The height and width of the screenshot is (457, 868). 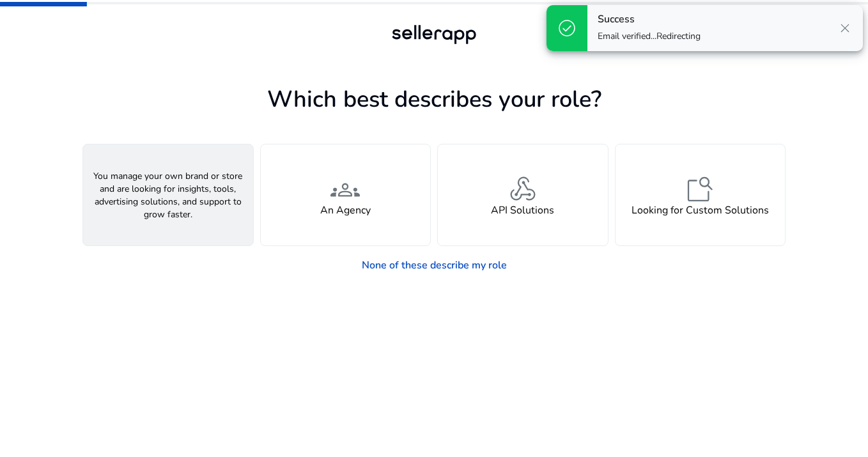 I want to click on button: feature_searchLooking for Custom Solutions, so click(x=701, y=195).